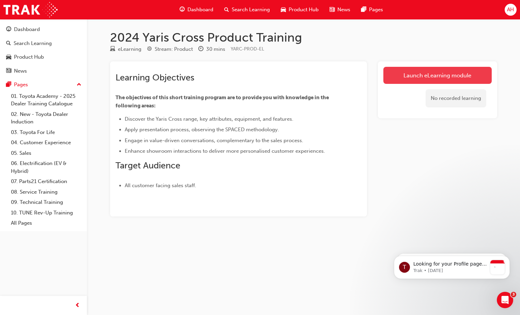  I want to click on span: clock-icon, so click(201, 49).